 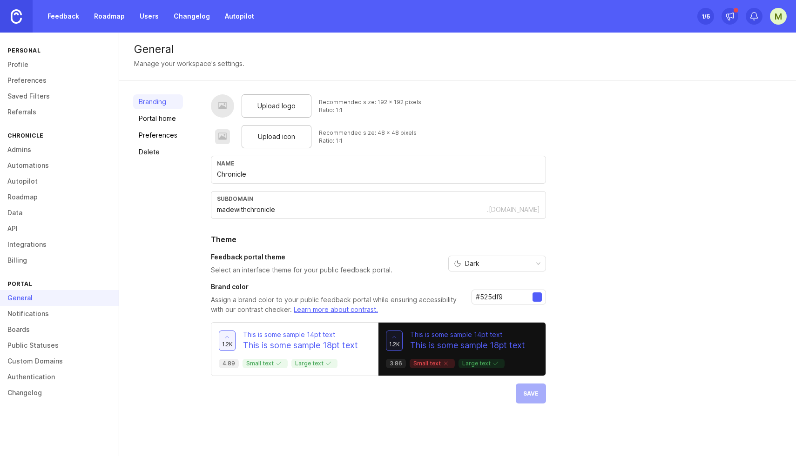 I want to click on p: 3.86, so click(x=395, y=364).